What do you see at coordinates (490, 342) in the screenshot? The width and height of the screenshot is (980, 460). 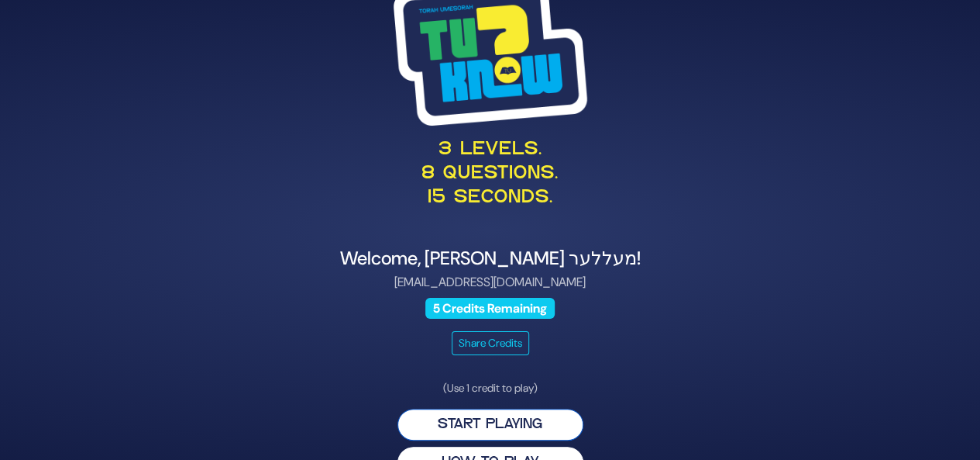 I see `button: Share Credits` at bounding box center [490, 342].